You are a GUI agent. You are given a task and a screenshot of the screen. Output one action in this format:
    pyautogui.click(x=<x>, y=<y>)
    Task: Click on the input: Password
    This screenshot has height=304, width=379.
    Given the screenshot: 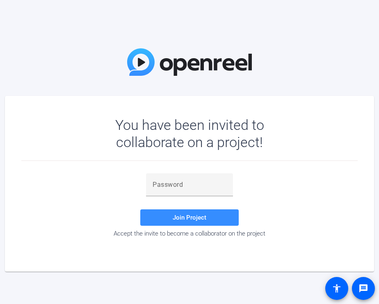 What is the action you would take?
    pyautogui.click(x=189, y=185)
    